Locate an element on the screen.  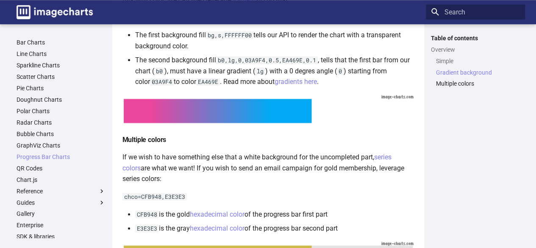
img: progressbar image with gradient is located at coordinates (268, 111).